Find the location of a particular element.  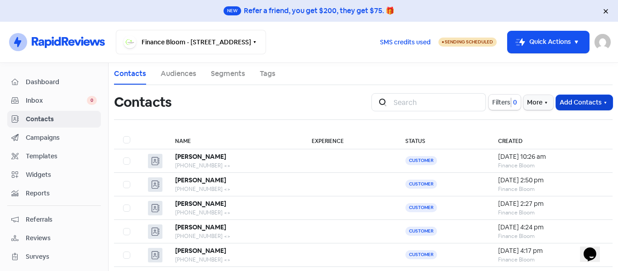

span: Campaigns is located at coordinates (61, 138).